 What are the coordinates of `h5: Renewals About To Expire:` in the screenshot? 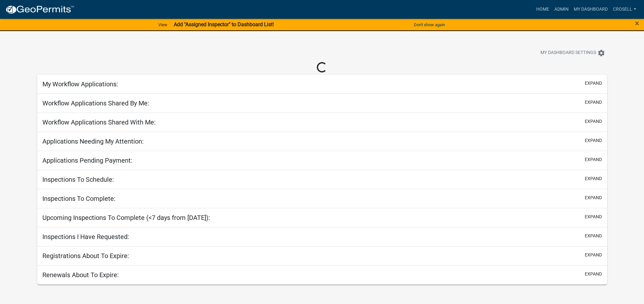 It's located at (81, 275).